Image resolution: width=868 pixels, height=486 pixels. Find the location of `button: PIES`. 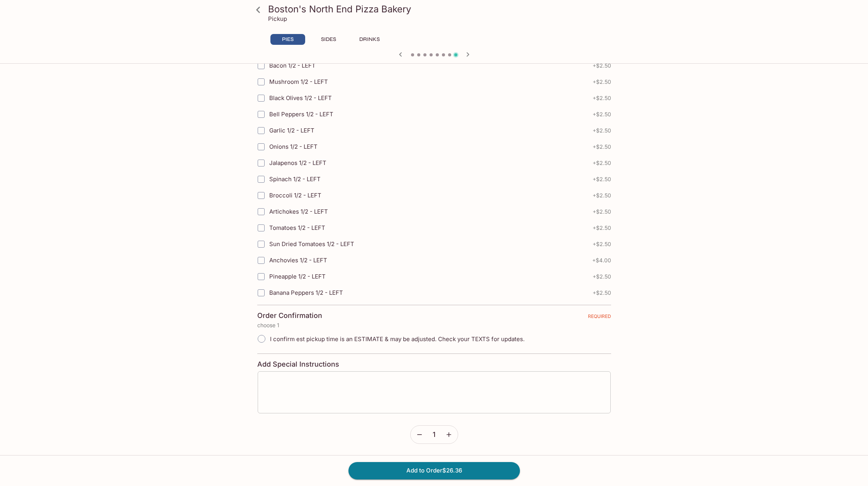

button: PIES is located at coordinates (288, 39).